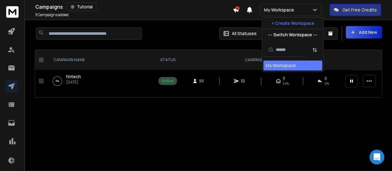 The image size is (392, 171). Describe the element at coordinates (376, 157) in the screenshot. I see `div: Open Intercom Messenger` at that location.